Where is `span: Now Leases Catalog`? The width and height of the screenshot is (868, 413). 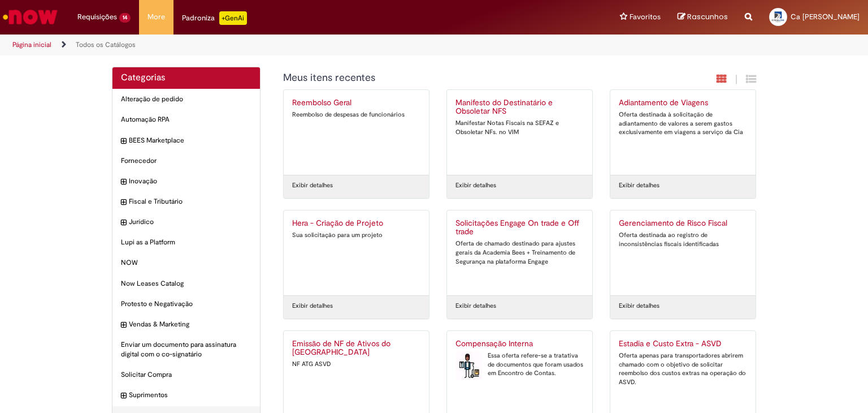
span: Now Leases Catalog is located at coordinates (186, 283).